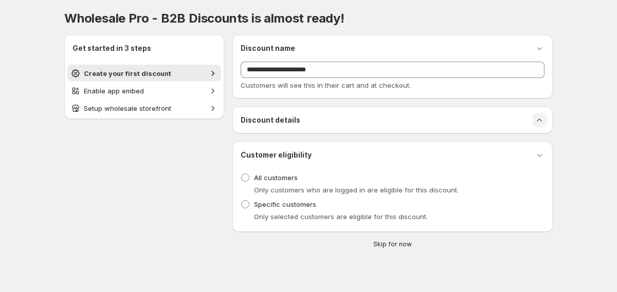  Describe the element at coordinates (356, 190) in the screenshot. I see `span: Only customers who are logged in are eligible for this discount.` at that location.